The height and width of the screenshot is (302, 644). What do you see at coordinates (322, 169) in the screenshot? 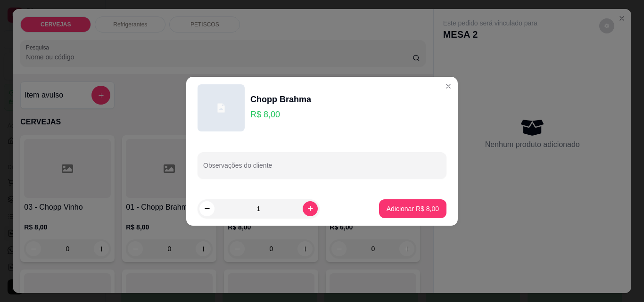
I see `input: Observações do cliente` at bounding box center [322, 169].